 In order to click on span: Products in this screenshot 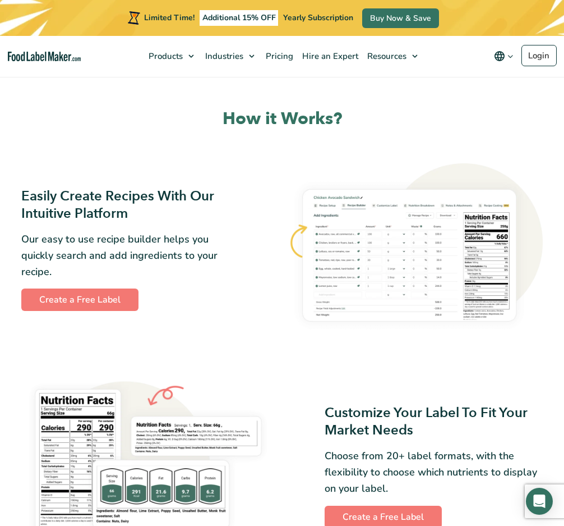, I will do `click(164, 56)`.